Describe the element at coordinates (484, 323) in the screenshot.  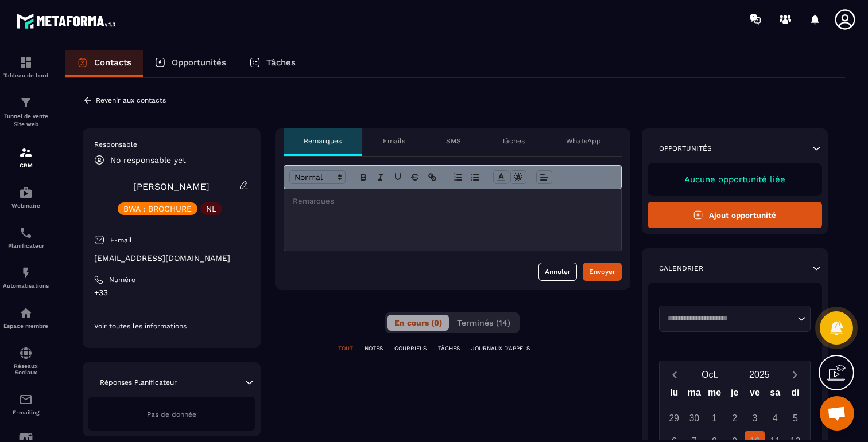
I see `button: Terminés (14)` at that location.